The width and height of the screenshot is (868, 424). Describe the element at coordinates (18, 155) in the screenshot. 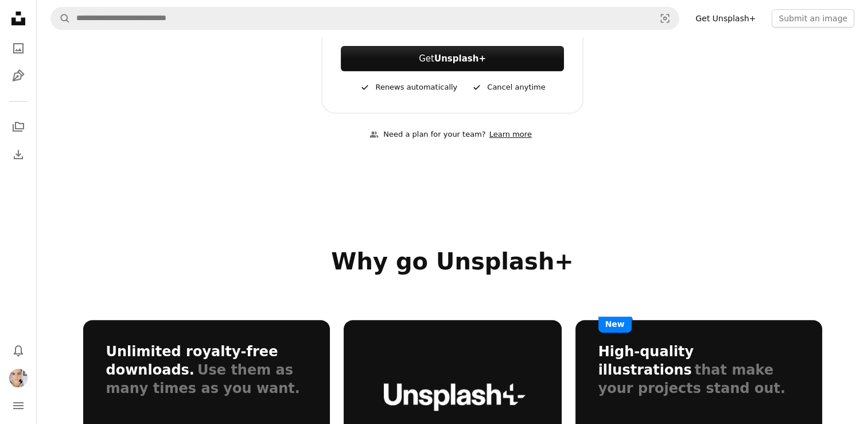

I see `a: Download History` at that location.